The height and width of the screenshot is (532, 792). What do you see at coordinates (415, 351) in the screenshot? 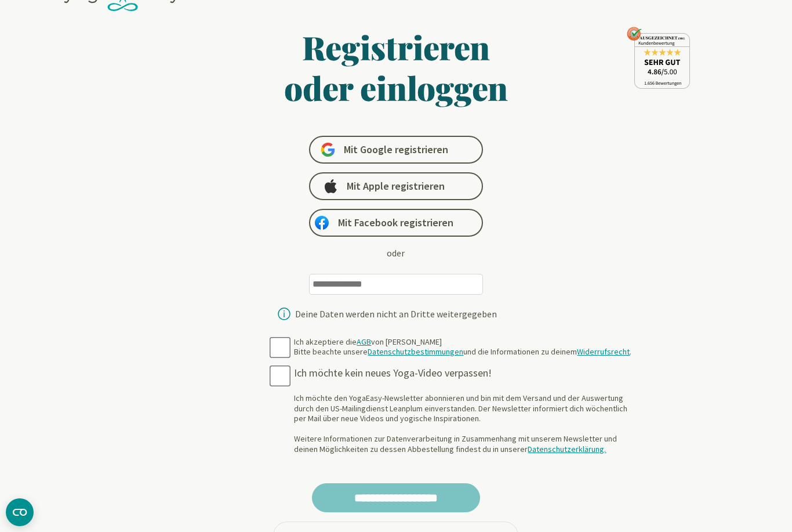
I see `a: Datenschutzbestimmungen` at bounding box center [415, 351].